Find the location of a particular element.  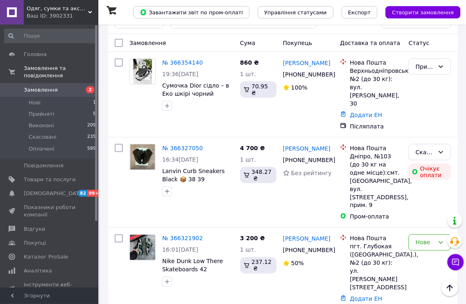

a: № 366354140 is located at coordinates (182, 63).